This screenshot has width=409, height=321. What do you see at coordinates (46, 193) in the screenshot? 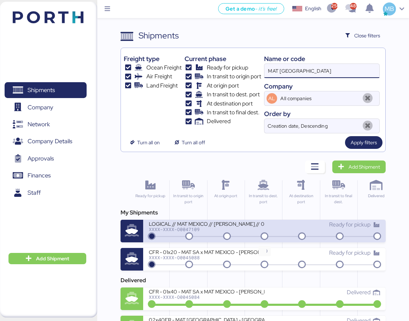
I see `a: Staff` at bounding box center [46, 193].